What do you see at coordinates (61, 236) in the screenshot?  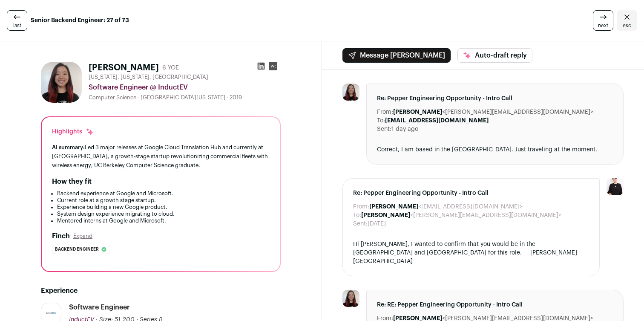 I see `h2: Finch` at bounding box center [61, 236].